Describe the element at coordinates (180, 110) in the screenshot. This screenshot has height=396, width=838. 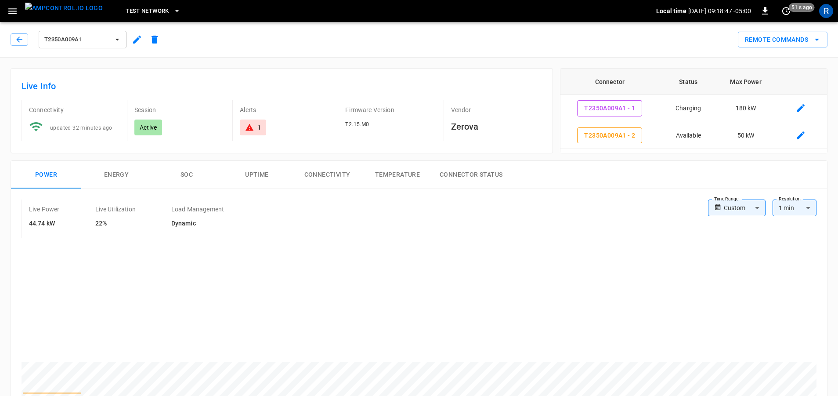
I see `p: Session` at that location.